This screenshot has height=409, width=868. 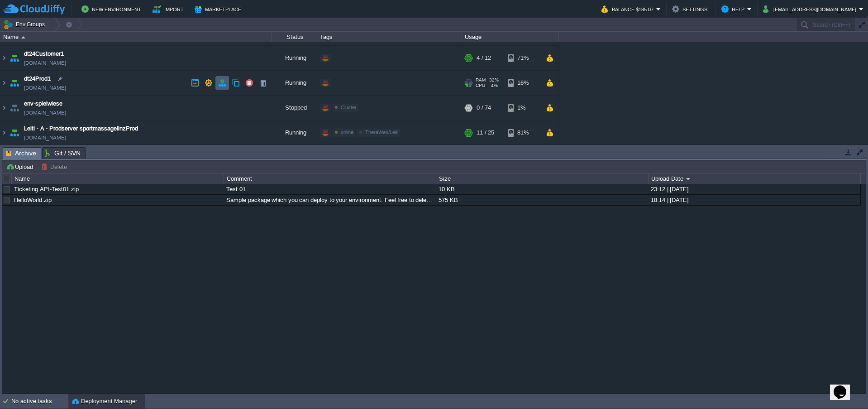 I want to click on div: Size, so click(x=542, y=179).